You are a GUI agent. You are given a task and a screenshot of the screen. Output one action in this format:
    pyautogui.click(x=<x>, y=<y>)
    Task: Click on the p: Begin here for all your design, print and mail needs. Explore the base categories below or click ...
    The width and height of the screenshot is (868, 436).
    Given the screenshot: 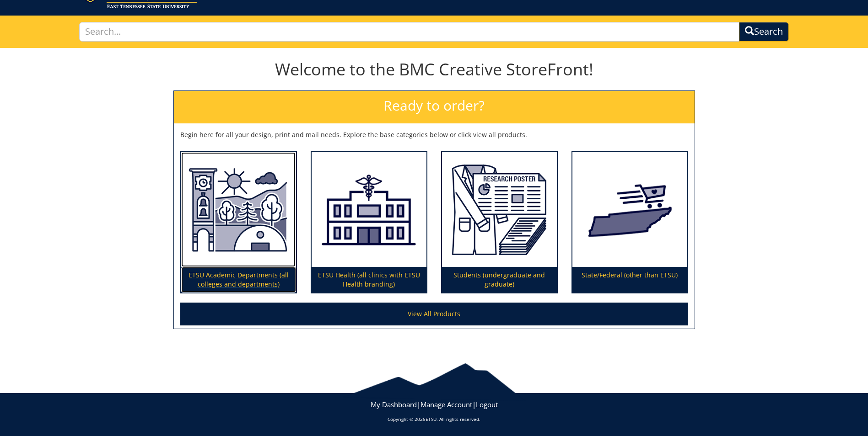 What is the action you would take?
    pyautogui.click(x=434, y=135)
    